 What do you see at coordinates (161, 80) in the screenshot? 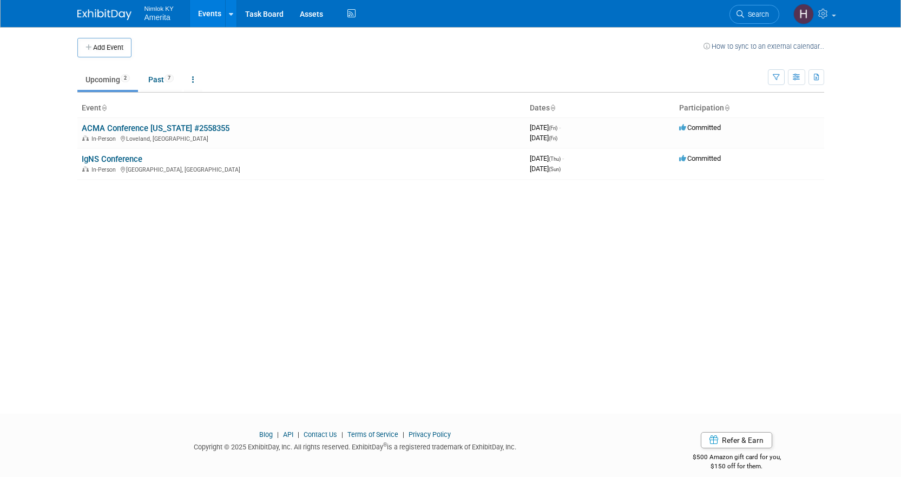
I see `a: Past7` at bounding box center [161, 80].